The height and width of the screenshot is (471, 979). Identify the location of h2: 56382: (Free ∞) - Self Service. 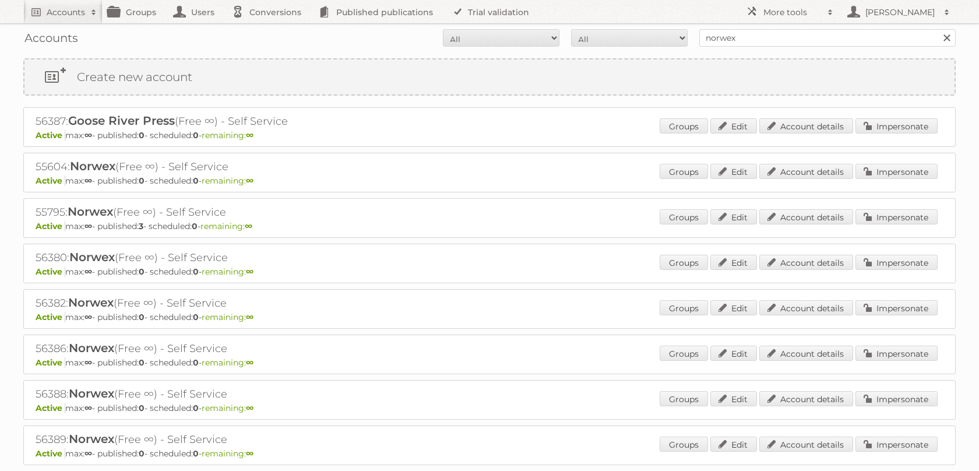
(240, 303).